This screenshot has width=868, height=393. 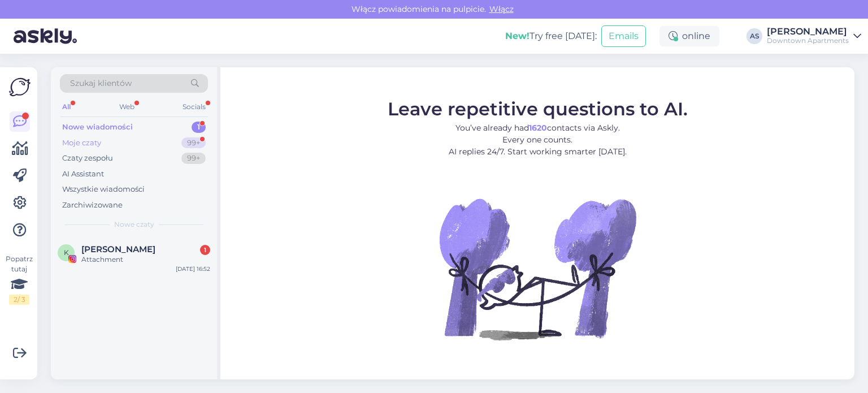 I want to click on b: New!, so click(x=517, y=36).